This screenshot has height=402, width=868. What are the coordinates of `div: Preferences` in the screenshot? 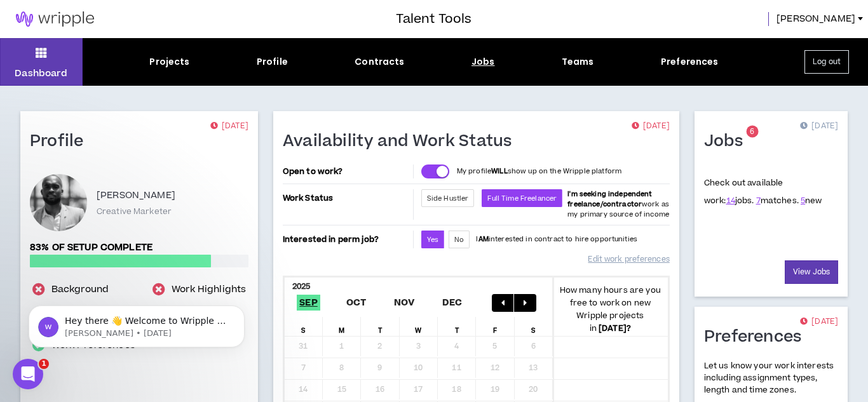 It's located at (689, 62).